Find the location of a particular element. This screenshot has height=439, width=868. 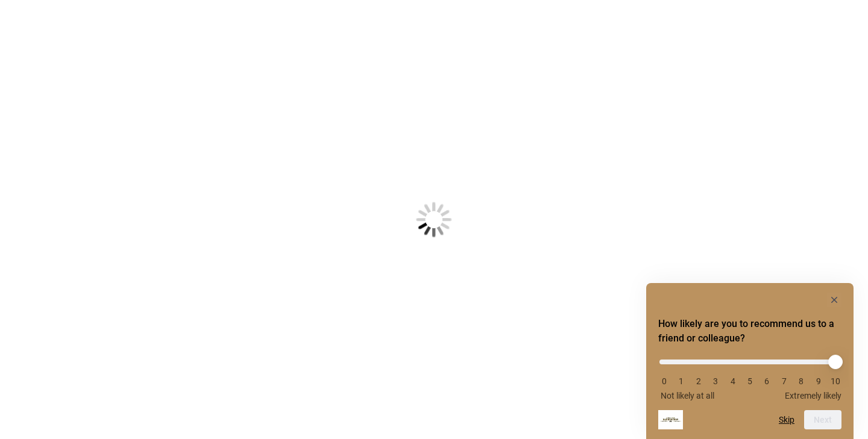

li: 3 is located at coordinates (716, 381).